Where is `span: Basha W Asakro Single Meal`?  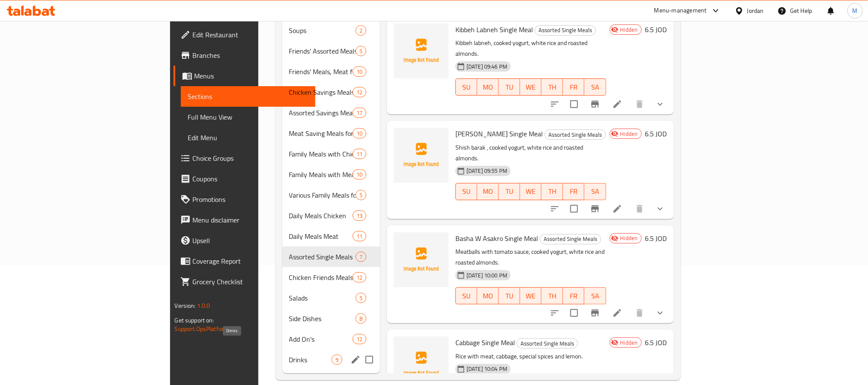
span: Basha W Asakro Single Meal is located at coordinates (497, 239).